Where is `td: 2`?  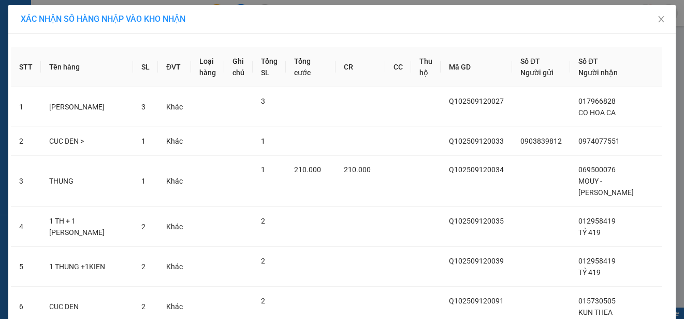 td: 2 is located at coordinates (26, 141).